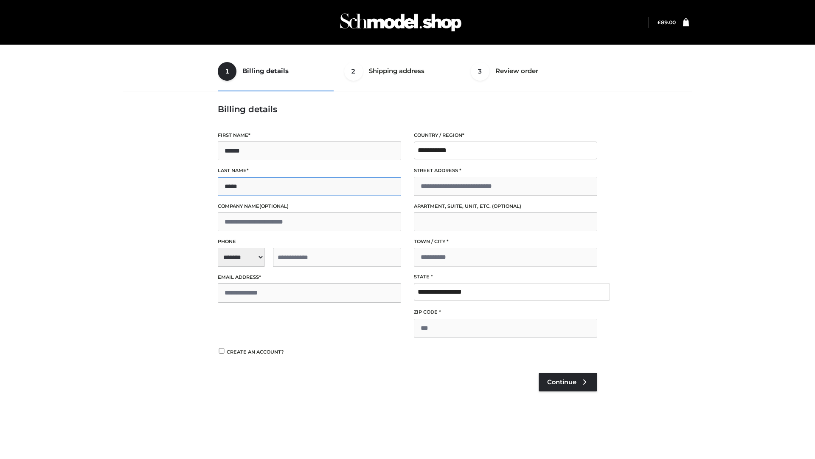  What do you see at coordinates (568, 382) in the screenshot?
I see `a: Continue` at bounding box center [568, 382].